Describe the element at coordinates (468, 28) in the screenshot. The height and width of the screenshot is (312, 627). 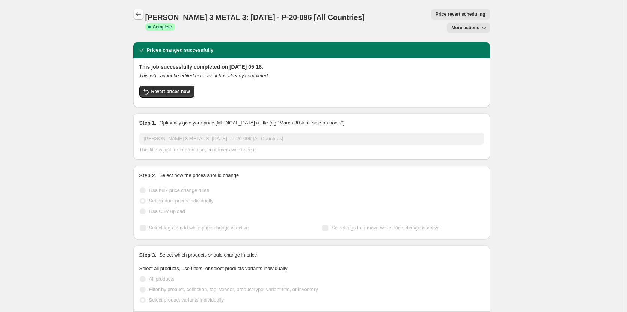
I see `button: More actions` at that location.